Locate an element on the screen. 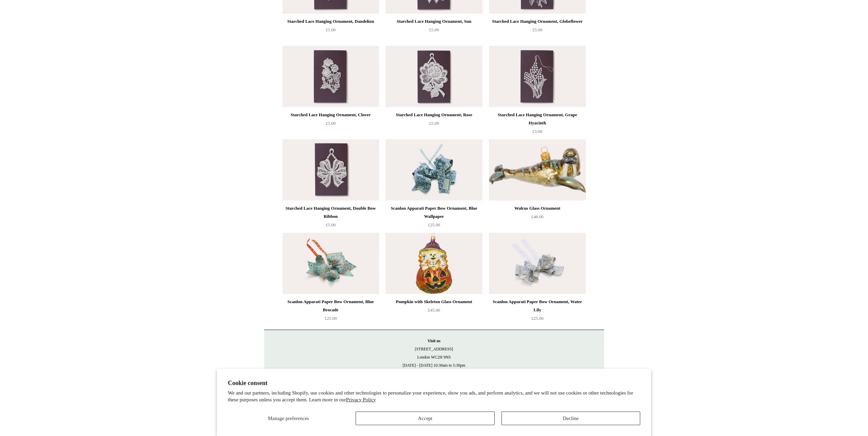 The image size is (868, 436). div: Starched Lace Hanging Ornament, Dandelion is located at coordinates (331, 21).